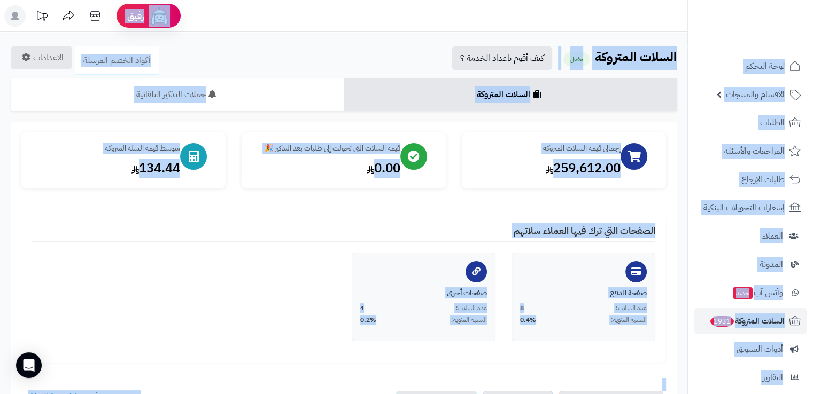 The image size is (813, 394). What do you see at coordinates (750, 208) in the screenshot?
I see `a: إشعارات التحويلات البنكية` at bounding box center [750, 208].